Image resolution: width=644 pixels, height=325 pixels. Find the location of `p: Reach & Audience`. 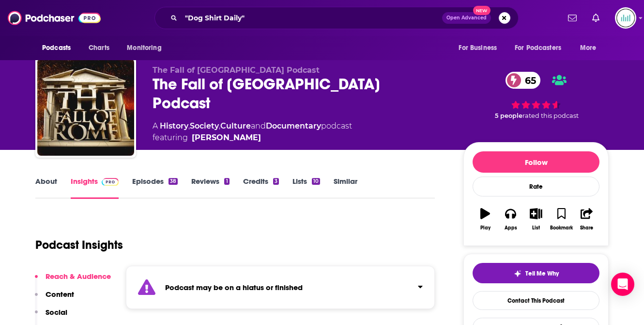

p: Reach & Audience is located at coordinates (78, 276).